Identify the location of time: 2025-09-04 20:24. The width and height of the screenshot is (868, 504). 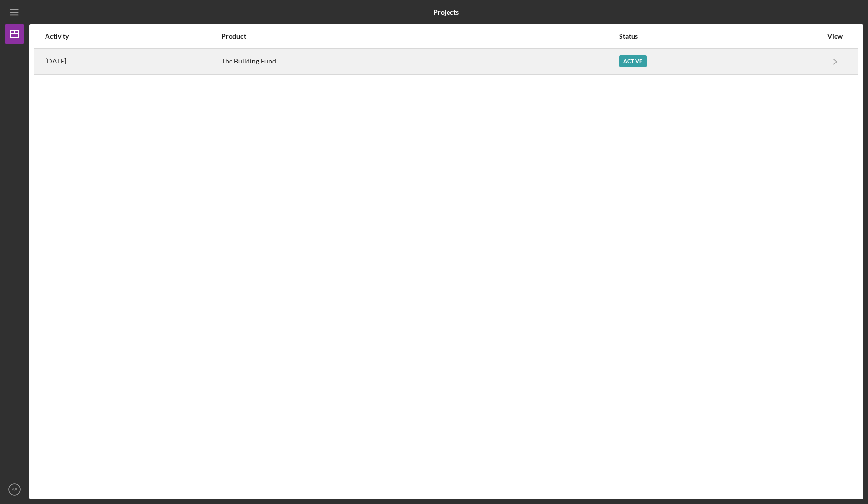
(56, 61).